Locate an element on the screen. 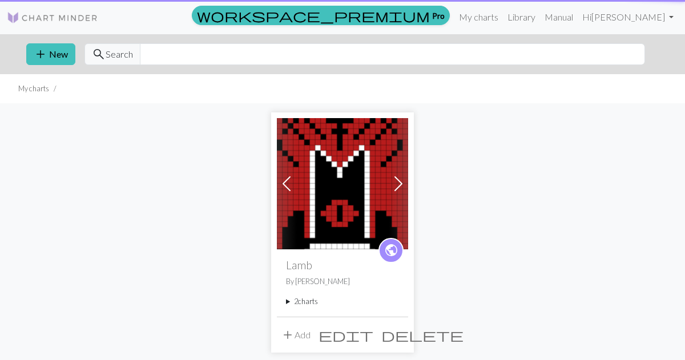  a: Lamb 2 is located at coordinates (343, 182).